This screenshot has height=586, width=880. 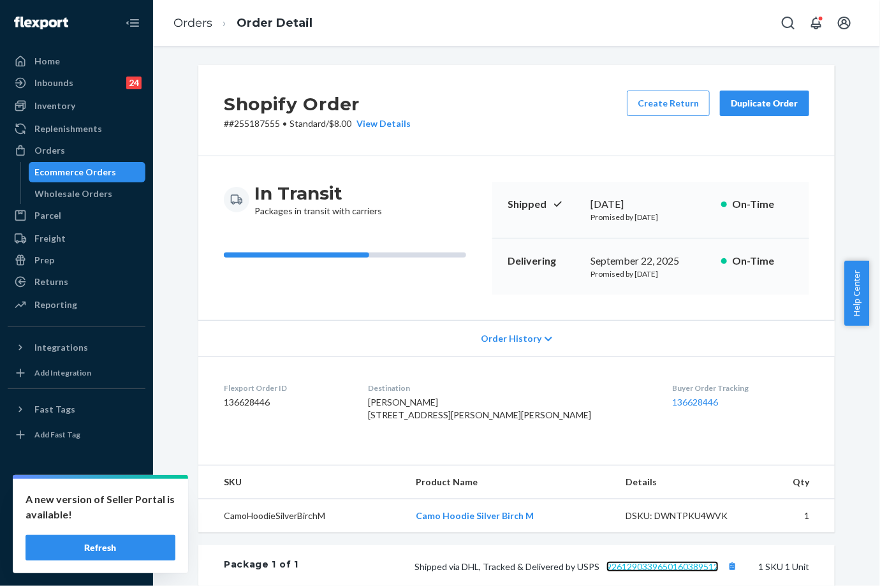 I want to click on button: Help Center, so click(x=856, y=293).